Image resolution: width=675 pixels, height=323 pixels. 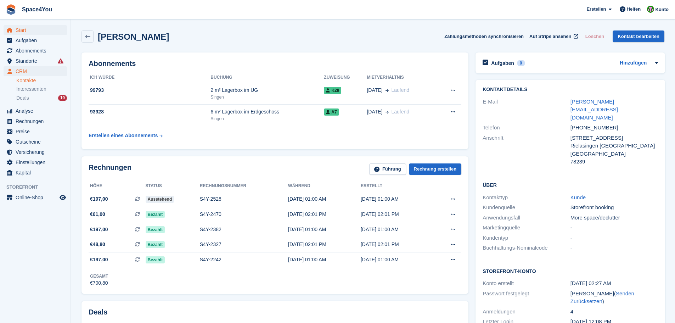 I want to click on a: Space4You, so click(x=37, y=9).